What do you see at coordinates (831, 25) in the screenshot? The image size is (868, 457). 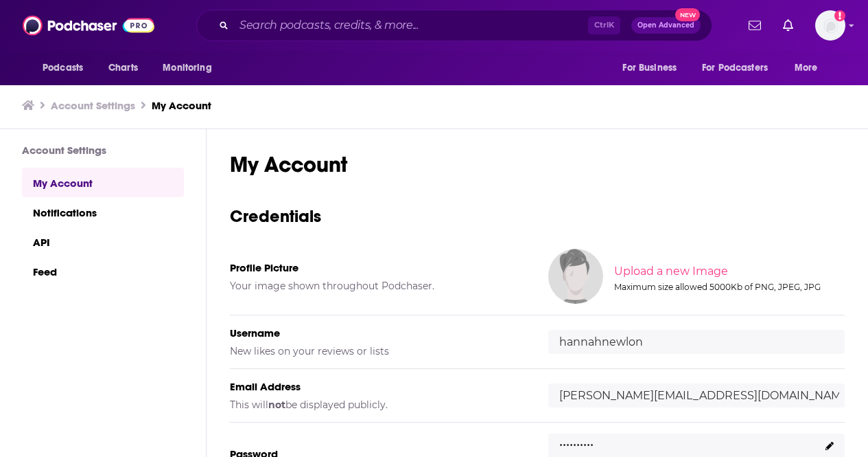 I see `button: Show profile menu` at bounding box center [831, 25].